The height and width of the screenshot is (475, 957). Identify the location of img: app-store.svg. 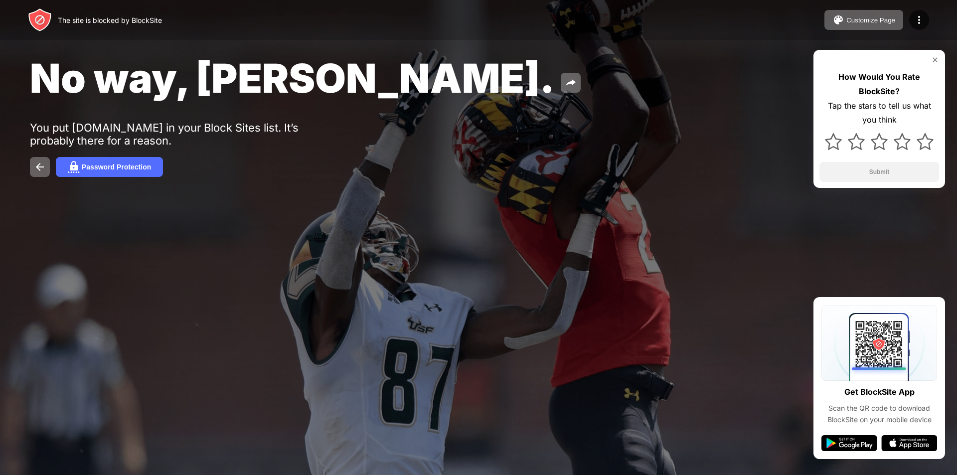
(909, 443).